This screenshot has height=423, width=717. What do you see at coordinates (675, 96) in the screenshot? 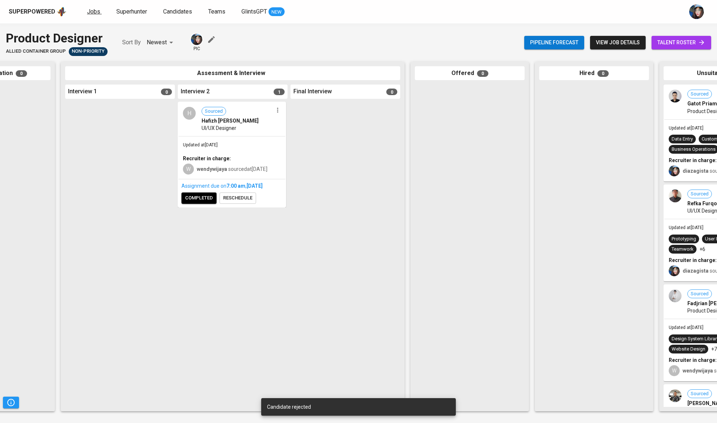
I see `img: 13f6544134e6724f2d4d823f8e381040.jpg` at bounding box center [675, 96].